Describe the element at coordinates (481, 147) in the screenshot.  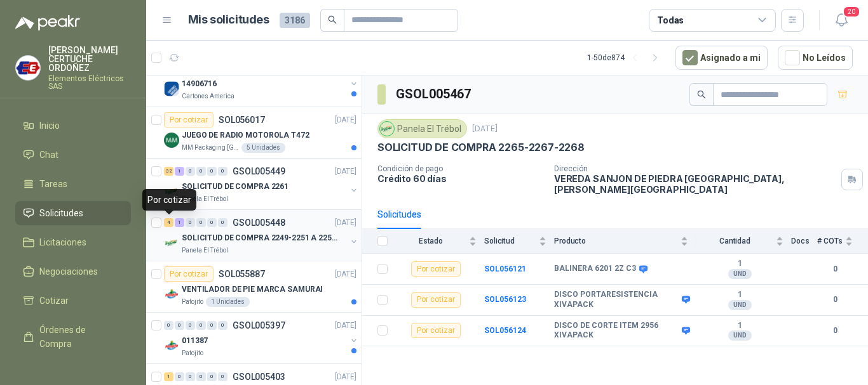
I see `p: SOLICITUD DE COMPRA 2265-2267-2268` at that location.